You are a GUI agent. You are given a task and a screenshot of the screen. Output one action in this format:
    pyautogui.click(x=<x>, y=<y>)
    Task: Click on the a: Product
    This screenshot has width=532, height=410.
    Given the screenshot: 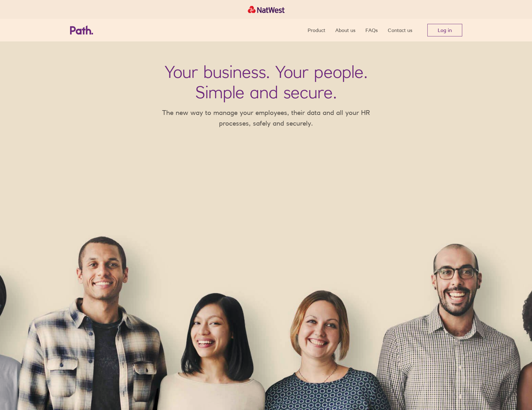 What is the action you would take?
    pyautogui.click(x=316, y=30)
    